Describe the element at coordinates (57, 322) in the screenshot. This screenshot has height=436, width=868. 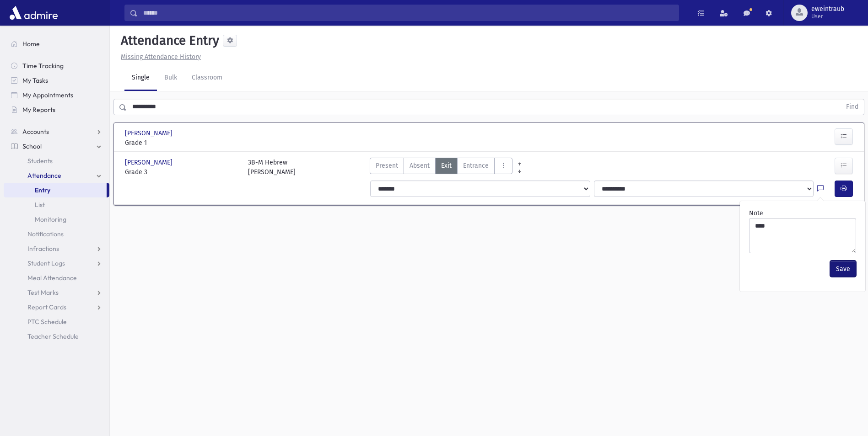
I see `a: PTC Schedule` at that location.